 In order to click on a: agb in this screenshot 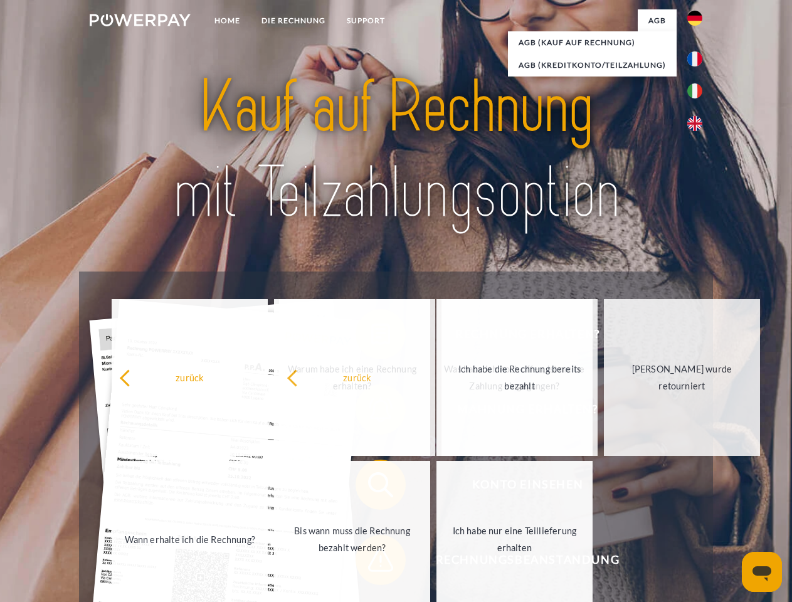, I will do `click(657, 21)`.